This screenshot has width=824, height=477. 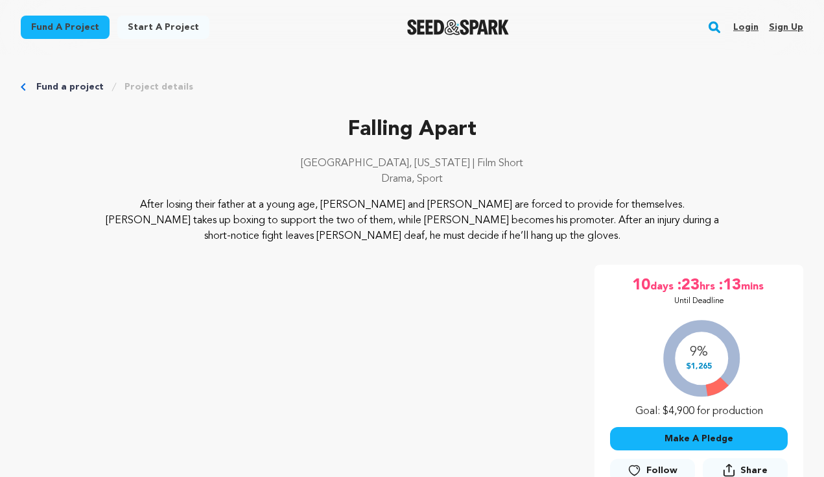 What do you see at coordinates (662, 470) in the screenshot?
I see `span: Follow` at bounding box center [662, 470].